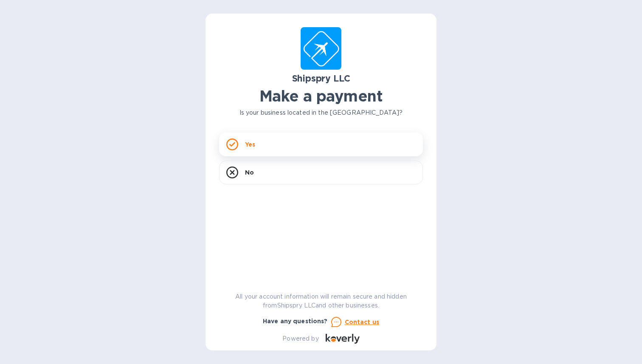 The image size is (642, 364). Describe the element at coordinates (249, 172) in the screenshot. I see `p: No` at that location.